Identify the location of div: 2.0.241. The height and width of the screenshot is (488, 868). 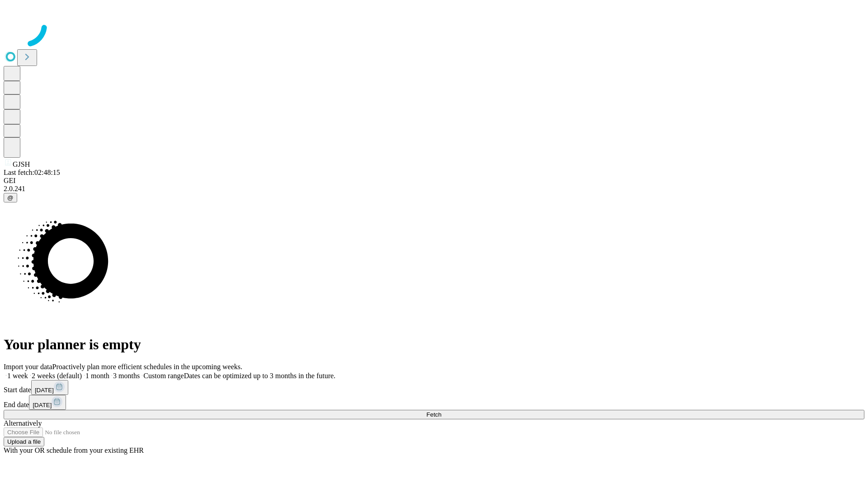
(434, 189).